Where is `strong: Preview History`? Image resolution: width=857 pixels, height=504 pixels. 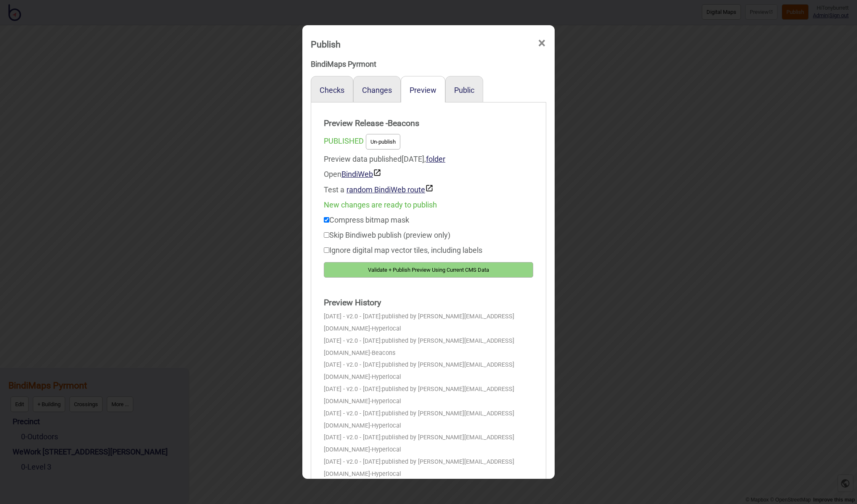 strong: Preview History is located at coordinates (428, 303).